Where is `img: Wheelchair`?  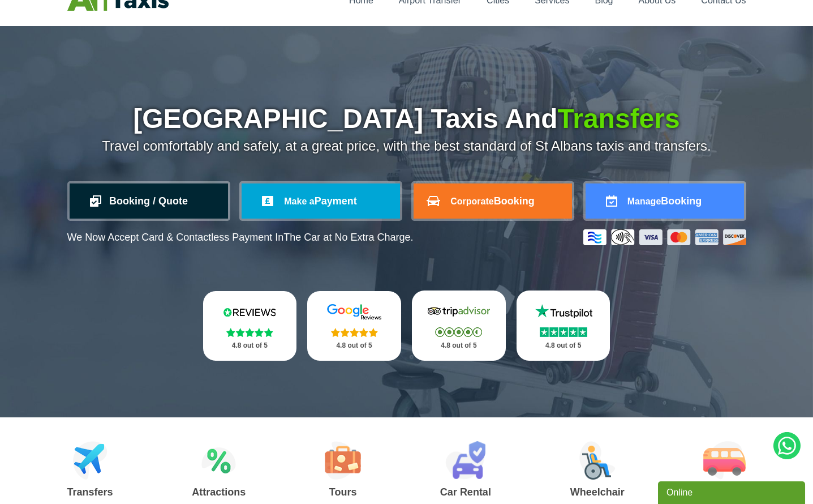 img: Wheelchair is located at coordinates (598, 460).